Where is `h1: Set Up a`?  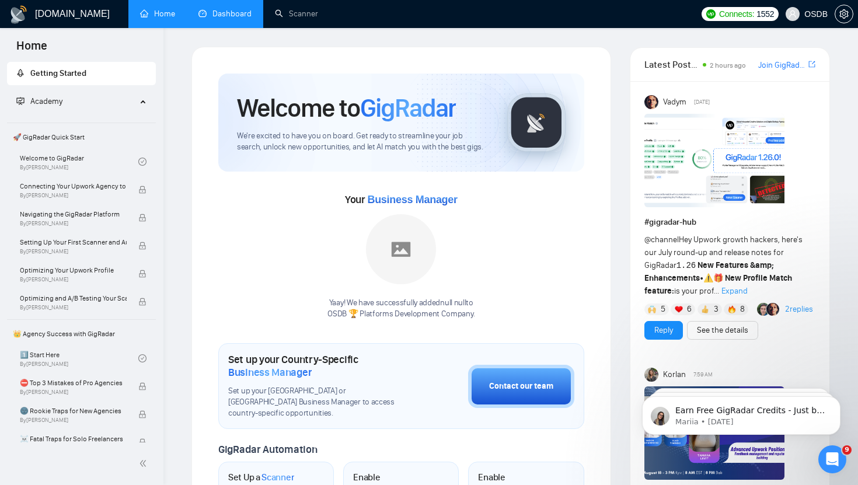
h1: Set Up a is located at coordinates (261, 478).